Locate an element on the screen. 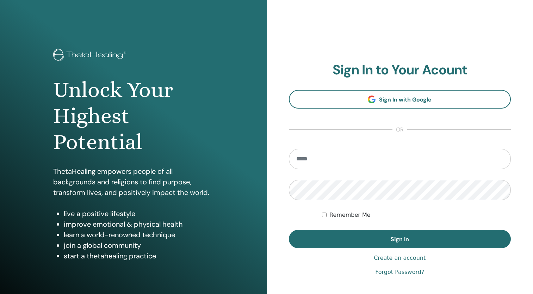 This screenshot has width=533, height=294. p: ThetaHealing empowers people of all backgrounds and religions to find purpose, transform lives, a... is located at coordinates (133, 182).